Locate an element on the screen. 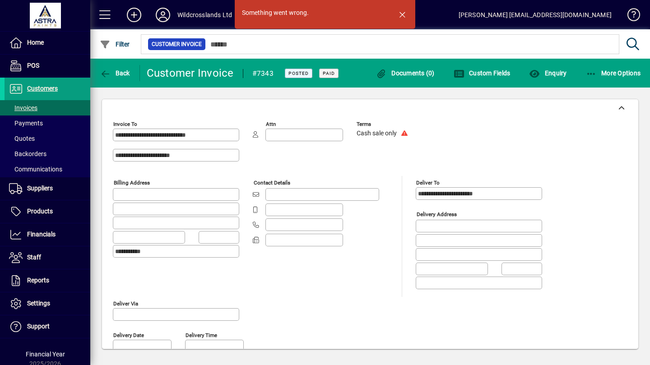  a: Backorders is located at coordinates (47, 154).